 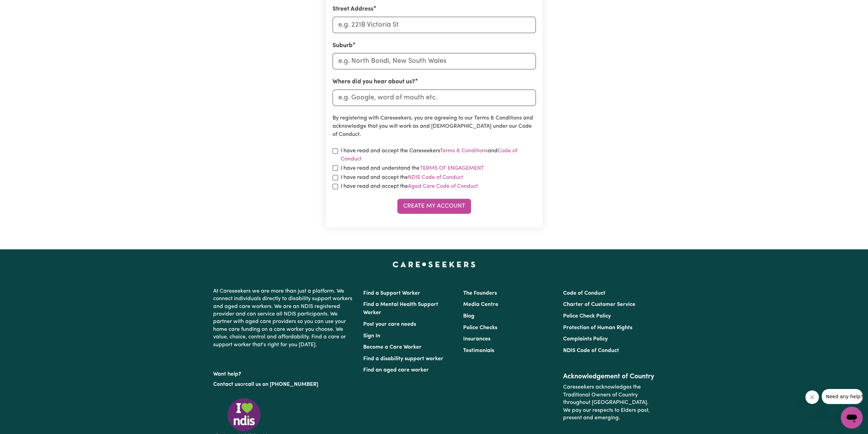 What do you see at coordinates (401, 309) in the screenshot?
I see `a: Find a Mental Health Support Worker` at bounding box center [401, 309].